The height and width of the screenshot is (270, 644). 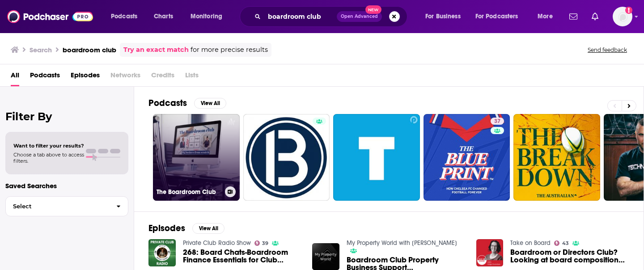 I want to click on svg: Add a profile image, so click(x=628, y=10).